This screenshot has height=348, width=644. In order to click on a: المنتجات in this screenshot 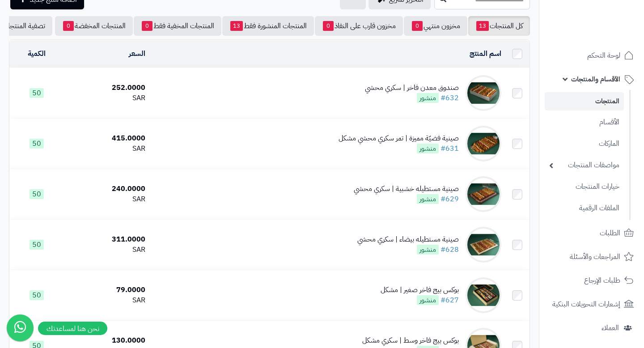, I will do `click(584, 101)`.